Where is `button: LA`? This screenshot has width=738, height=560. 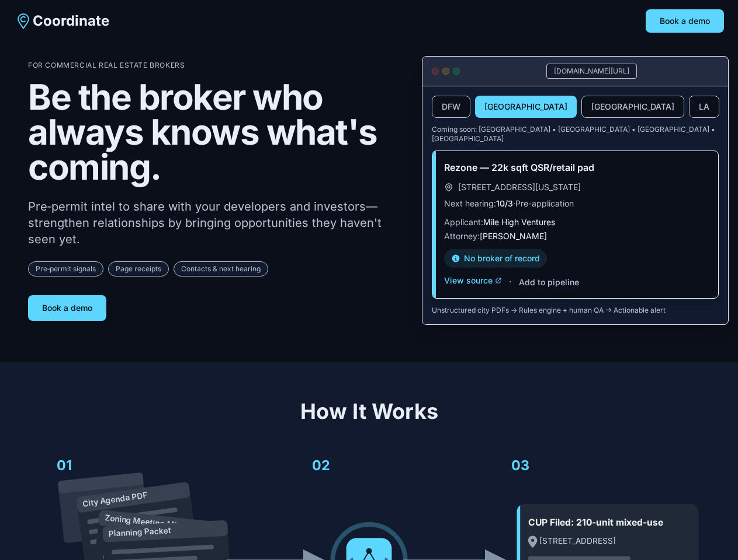 button: LA is located at coordinates (704, 106).